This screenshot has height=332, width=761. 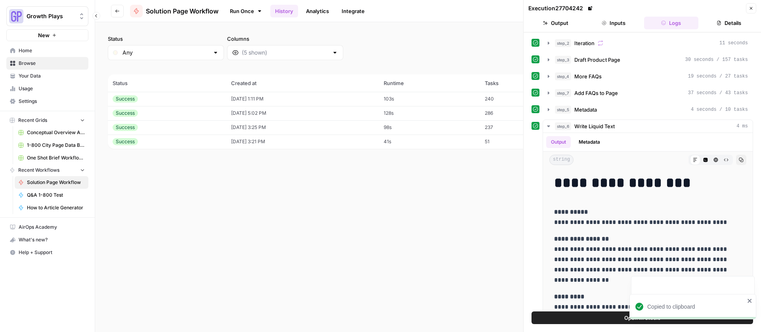 I want to click on button: Help + Support, so click(x=47, y=253).